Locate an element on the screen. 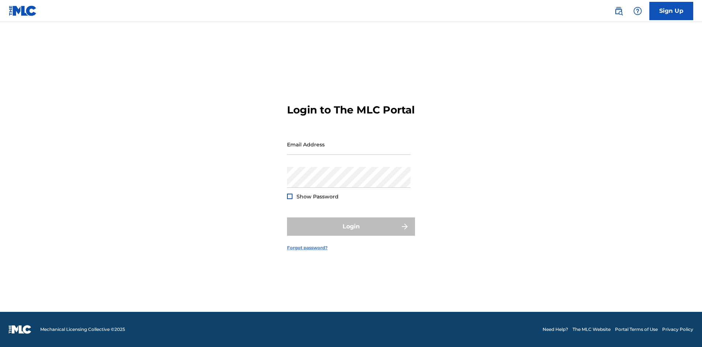  a: Need Help? is located at coordinates (555, 329).